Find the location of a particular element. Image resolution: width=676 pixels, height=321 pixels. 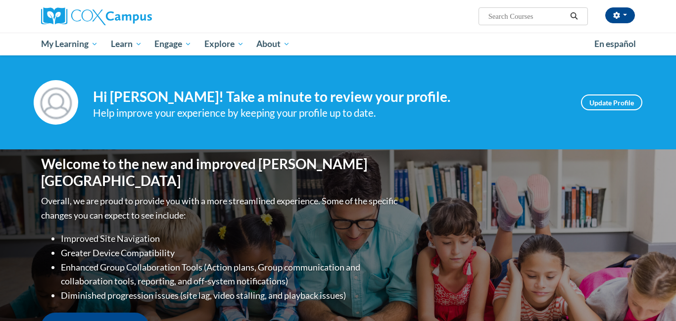

span: Learn is located at coordinates (126, 44).